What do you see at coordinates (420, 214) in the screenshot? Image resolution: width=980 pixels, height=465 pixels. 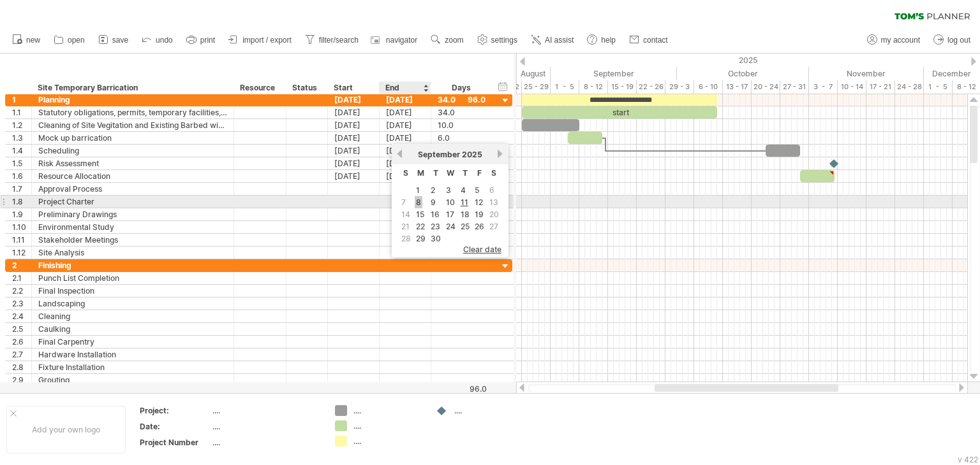 I see `a: 15` at bounding box center [420, 214].